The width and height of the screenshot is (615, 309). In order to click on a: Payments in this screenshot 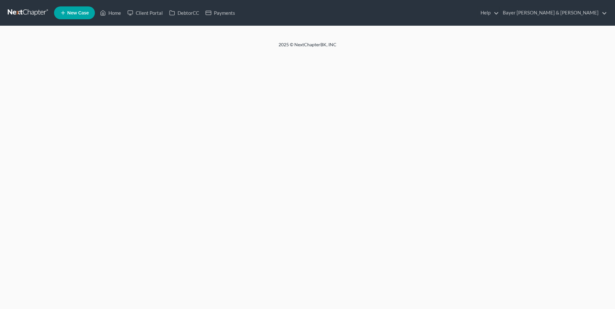, I will do `click(220, 13)`.